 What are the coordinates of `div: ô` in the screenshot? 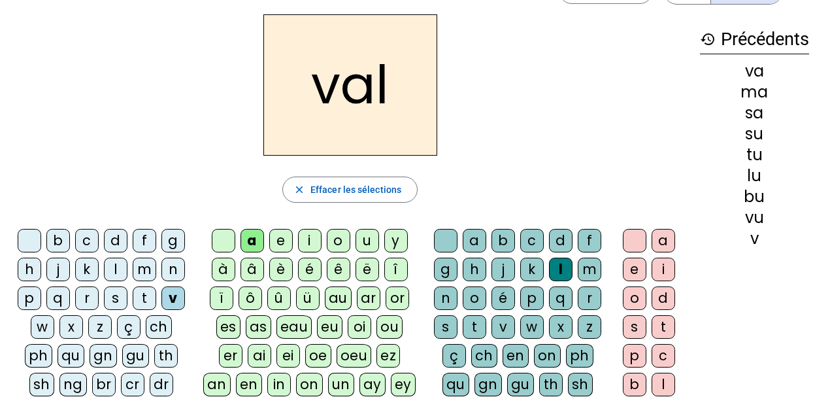 It's located at (250, 298).